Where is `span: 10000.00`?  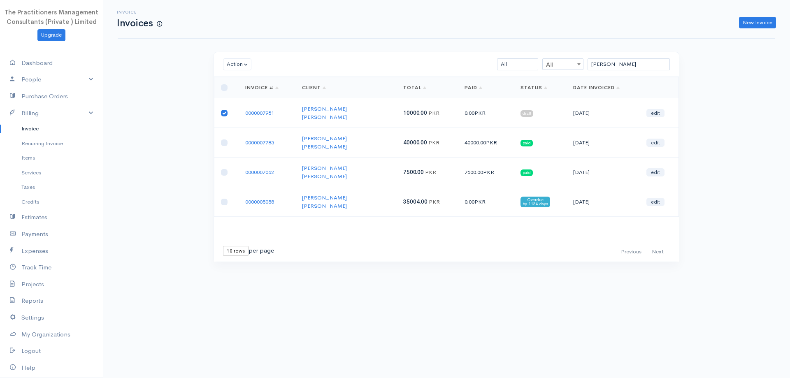 span: 10000.00 is located at coordinates (415, 113).